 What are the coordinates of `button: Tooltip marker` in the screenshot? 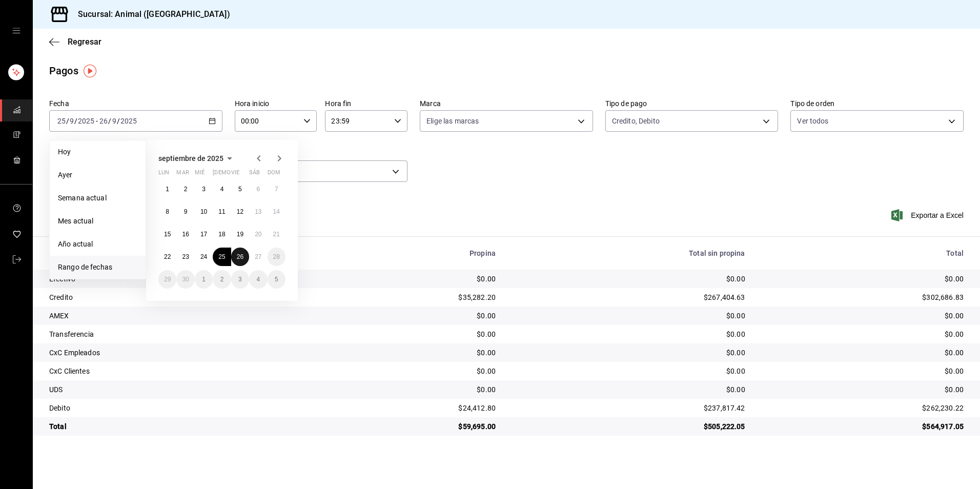 It's located at (89, 71).